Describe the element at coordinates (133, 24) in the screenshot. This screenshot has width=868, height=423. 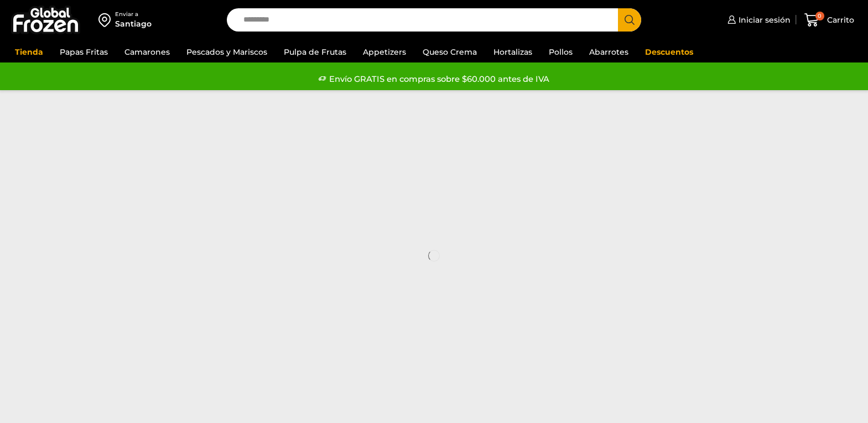
I see `div: Santiago` at that location.